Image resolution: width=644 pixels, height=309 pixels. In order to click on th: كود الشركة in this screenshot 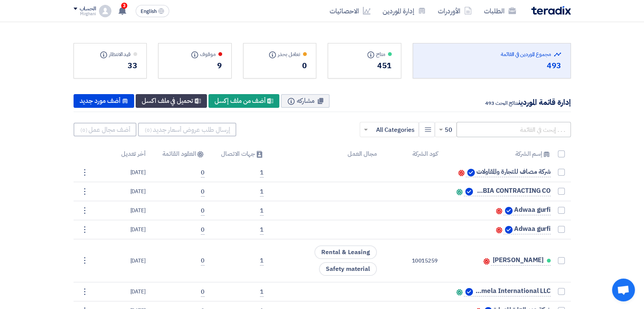, I will do `click(413, 154)`.